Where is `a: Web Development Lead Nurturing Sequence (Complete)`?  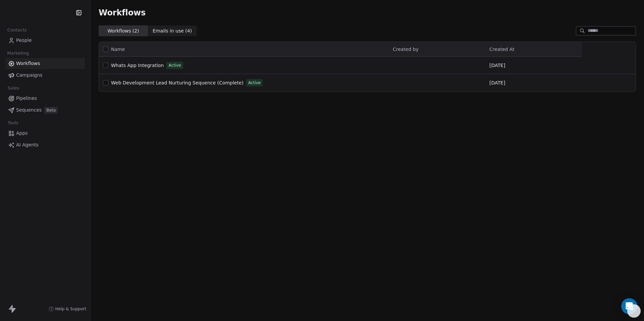
a: Web Development Lead Nurturing Sequence (Complete) is located at coordinates (177, 83).